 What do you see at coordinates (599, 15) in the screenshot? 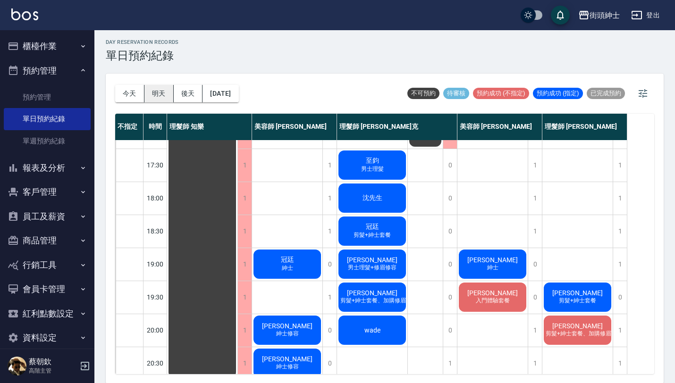
I see `button: 街頭紳士` at bounding box center [599, 15].